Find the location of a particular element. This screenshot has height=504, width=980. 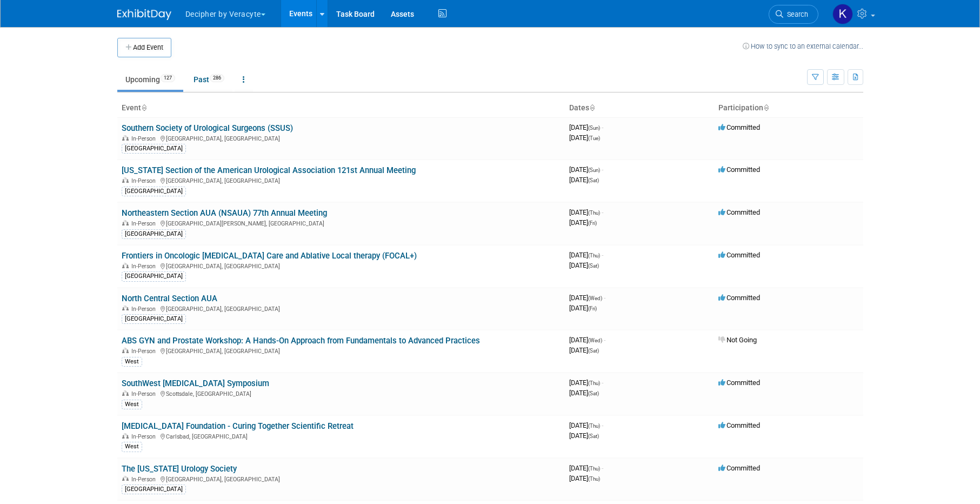

img: ExhibitDay is located at coordinates (144, 14).